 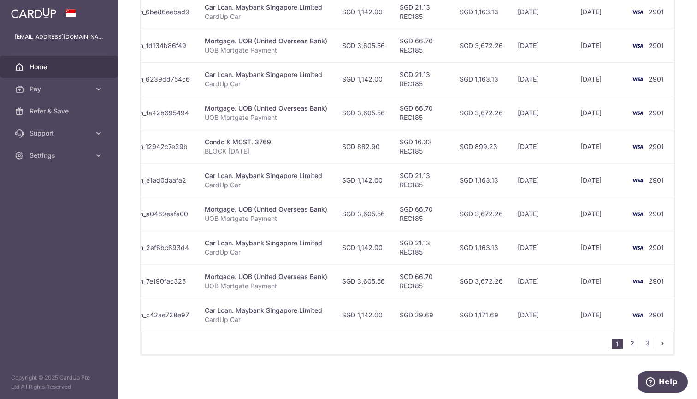 What do you see at coordinates (30, 11) in the screenshot?
I see `span: Help` at bounding box center [30, 11].